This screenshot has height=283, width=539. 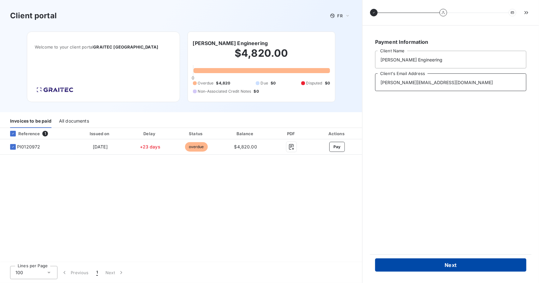 What do you see at coordinates (264, 83) in the screenshot?
I see `span: Due` at bounding box center [264, 83].